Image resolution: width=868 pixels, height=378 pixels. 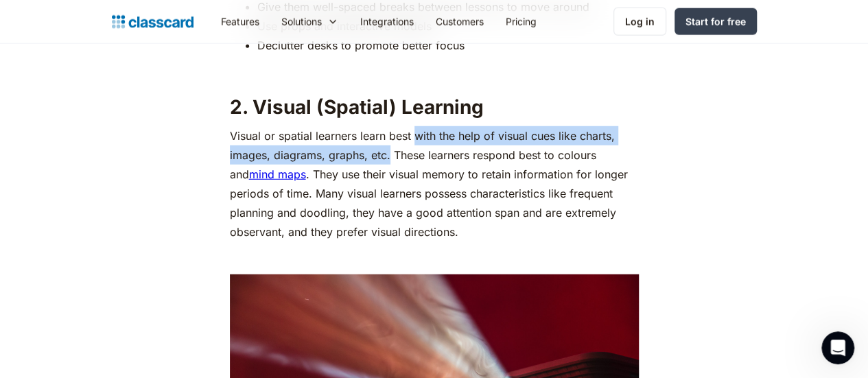 What do you see at coordinates (387, 21) in the screenshot?
I see `a: Integrations` at bounding box center [387, 21].